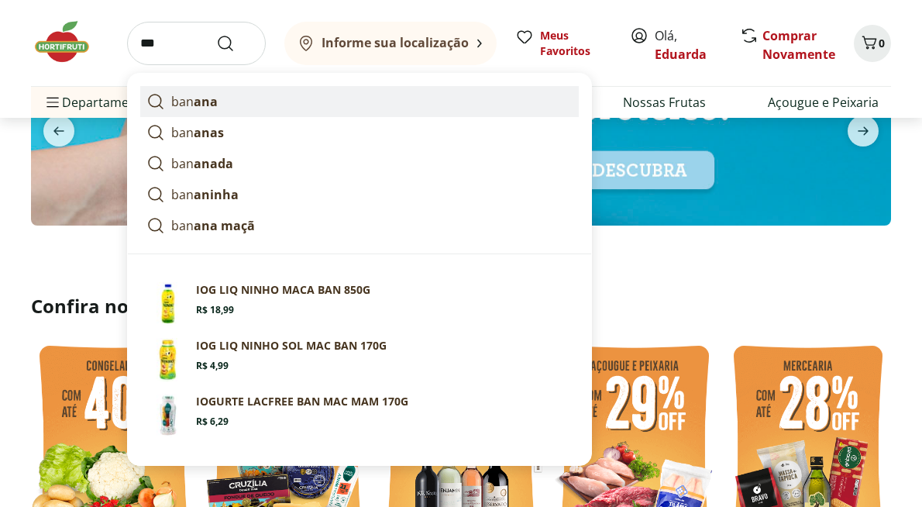 The height and width of the screenshot is (507, 922). Describe the element at coordinates (563, 43) in the screenshot. I see `a: Meus Favoritos` at that location.